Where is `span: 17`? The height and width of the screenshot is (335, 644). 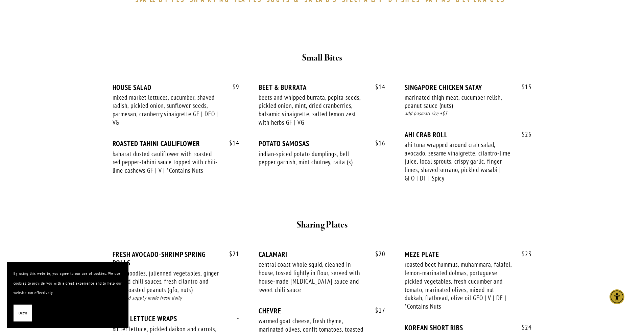
span: 17 is located at coordinates (377, 310).